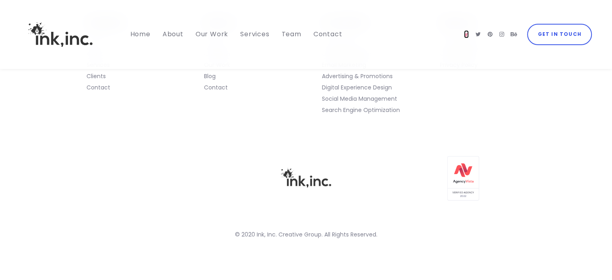 This screenshot has height=280, width=612. Describe the element at coordinates (560, 34) in the screenshot. I see `span: Get in Touch` at that location.